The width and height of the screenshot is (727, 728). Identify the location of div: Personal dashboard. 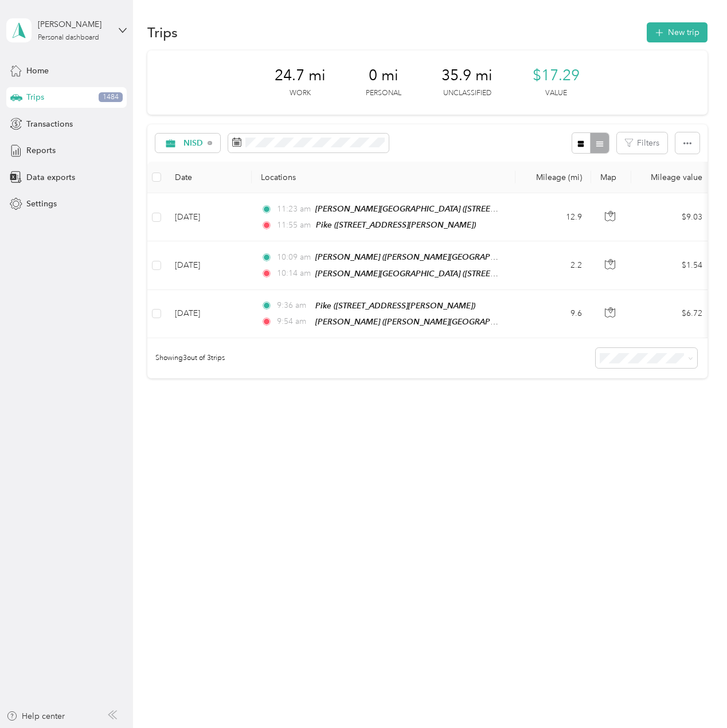
(68, 38).